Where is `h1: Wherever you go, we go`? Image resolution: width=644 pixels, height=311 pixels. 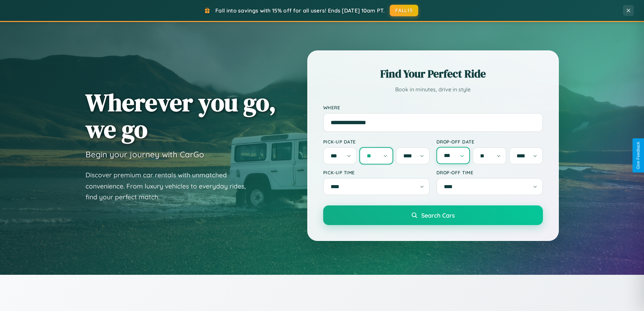
h1: Wherever you go, we go is located at coordinates (181, 116).